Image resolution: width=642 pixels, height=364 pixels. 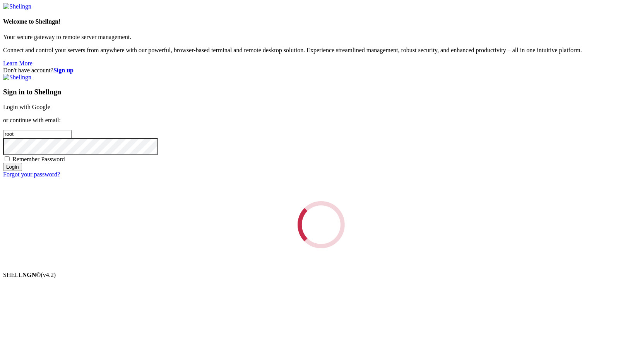 What do you see at coordinates (321, 224) in the screenshot?
I see `div: Loading...` at bounding box center [321, 224].